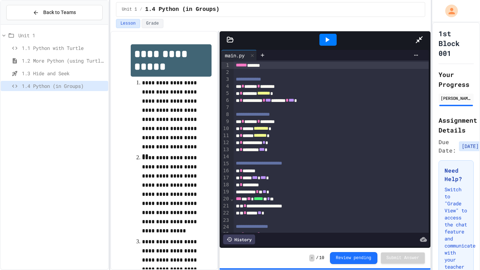 The height and width of the screenshot is (270, 480). Describe the element at coordinates (226, 220) in the screenshot. I see `div: 23` at that location.